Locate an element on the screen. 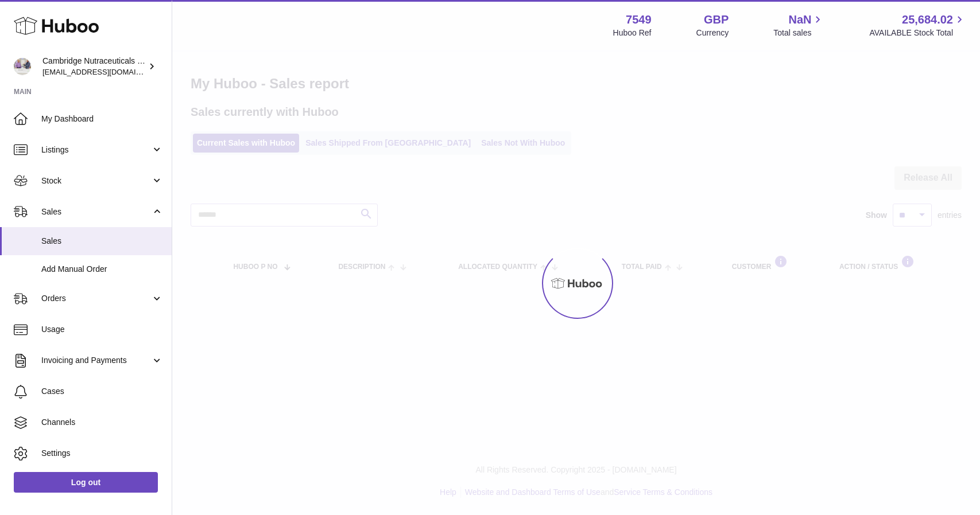 This screenshot has width=980, height=515. span: Invoicing and Payments is located at coordinates (96, 360).